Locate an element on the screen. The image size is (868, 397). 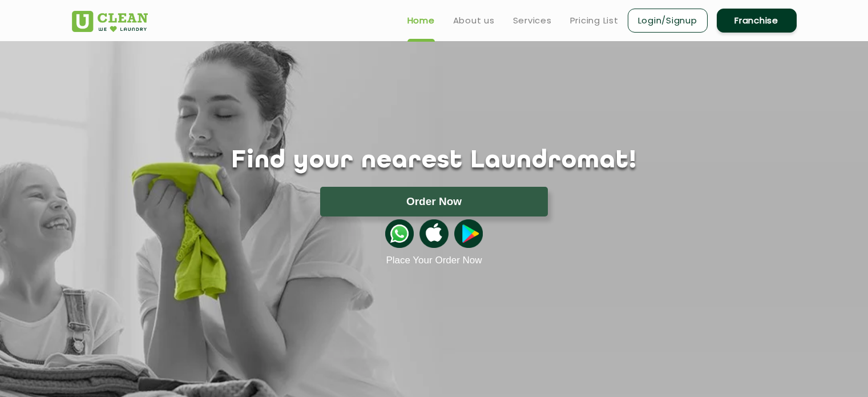
img: UClean Laundry and Dry Cleaning is located at coordinates (110, 22).